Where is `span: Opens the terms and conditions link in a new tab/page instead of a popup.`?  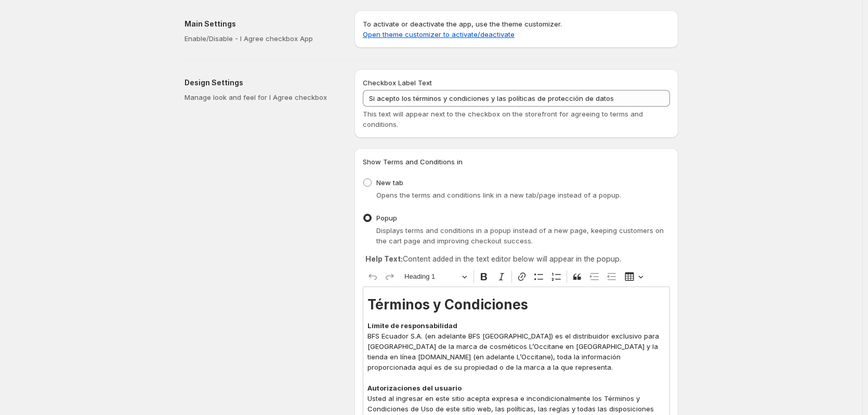
span: Opens the terms and conditions link in a new tab/page instead of a popup. is located at coordinates (499, 195).